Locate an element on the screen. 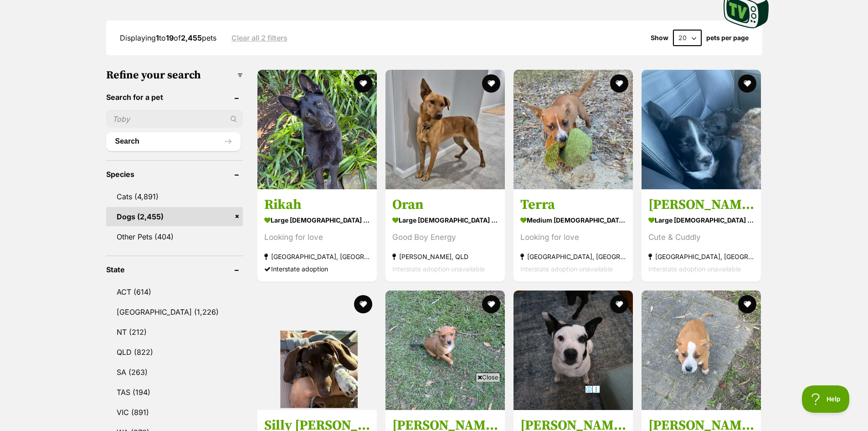 The width and height of the screenshot is (868, 431). a: SA (263) is located at coordinates (175, 372).